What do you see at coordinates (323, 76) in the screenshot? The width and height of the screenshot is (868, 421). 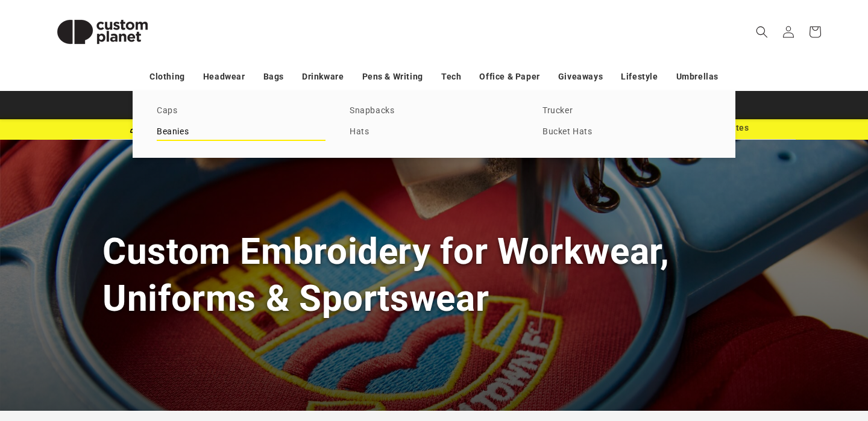 I see `a: Drinkware` at bounding box center [323, 76].